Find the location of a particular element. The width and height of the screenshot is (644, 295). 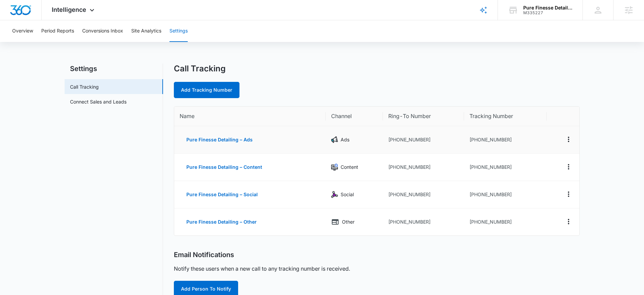

button: Pure Finesse Detailing – Ads is located at coordinates (220, 140).